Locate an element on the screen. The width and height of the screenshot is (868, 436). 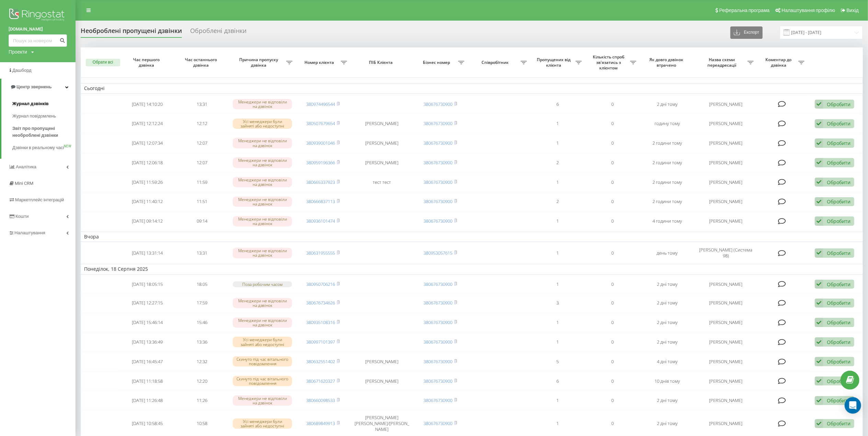
div: Скинуто під час вітального повідомлення is located at coordinates (262, 381).